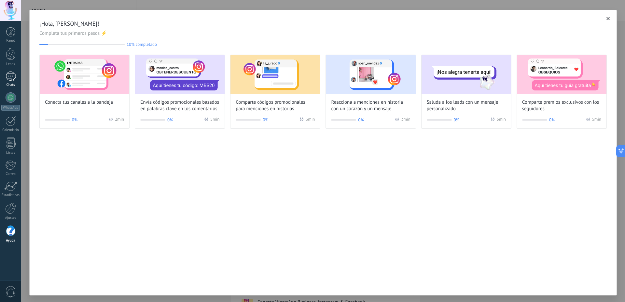  What do you see at coordinates (10, 108) in the screenshot?
I see `div: WhatsApp` at bounding box center [10, 108].